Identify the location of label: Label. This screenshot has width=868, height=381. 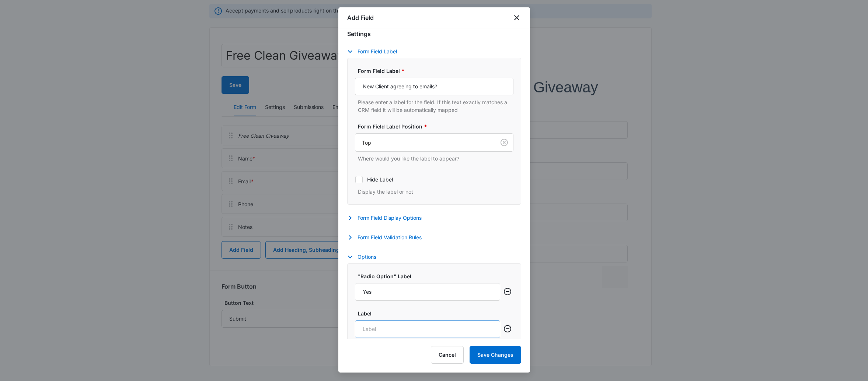
(430, 314).